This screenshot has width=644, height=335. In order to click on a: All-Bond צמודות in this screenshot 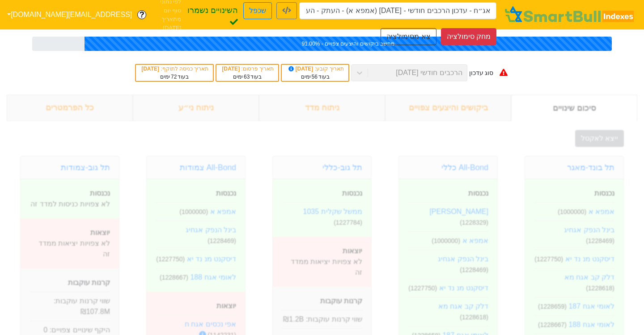, I will do `click(208, 168)`.